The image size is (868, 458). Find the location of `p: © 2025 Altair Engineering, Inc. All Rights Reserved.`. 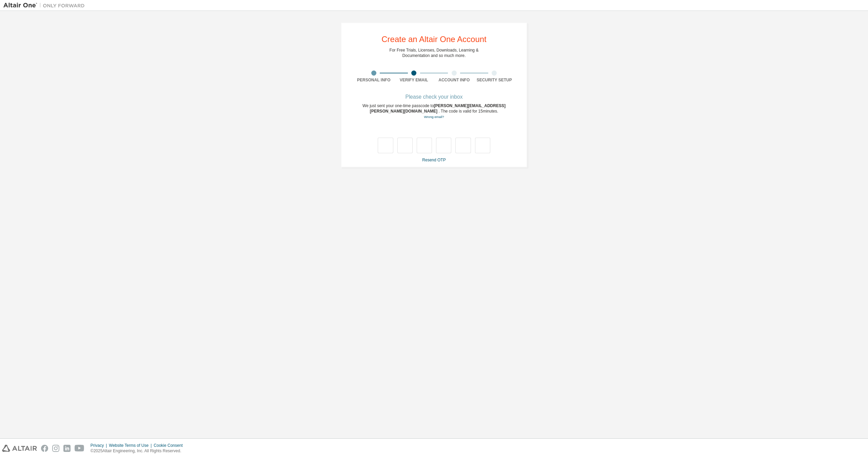

p: © 2025 Altair Engineering, Inc. All Rights Reserved. is located at coordinates (138, 451).